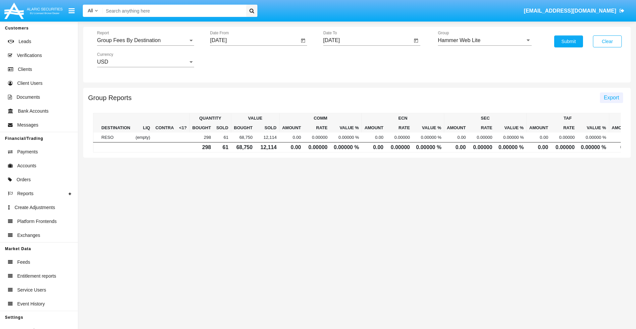  Describe the element at coordinates (25, 194) in the screenshot. I see `span: Reports` at that location.